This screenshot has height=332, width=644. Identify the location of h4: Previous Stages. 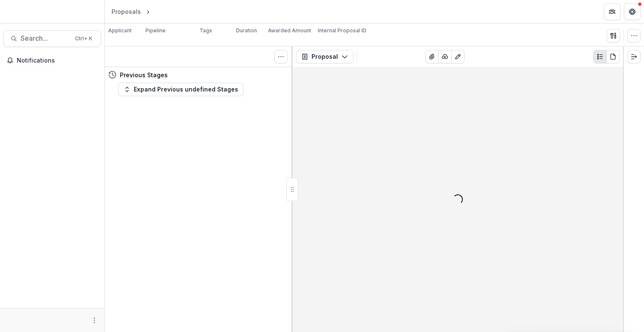
(144, 75).